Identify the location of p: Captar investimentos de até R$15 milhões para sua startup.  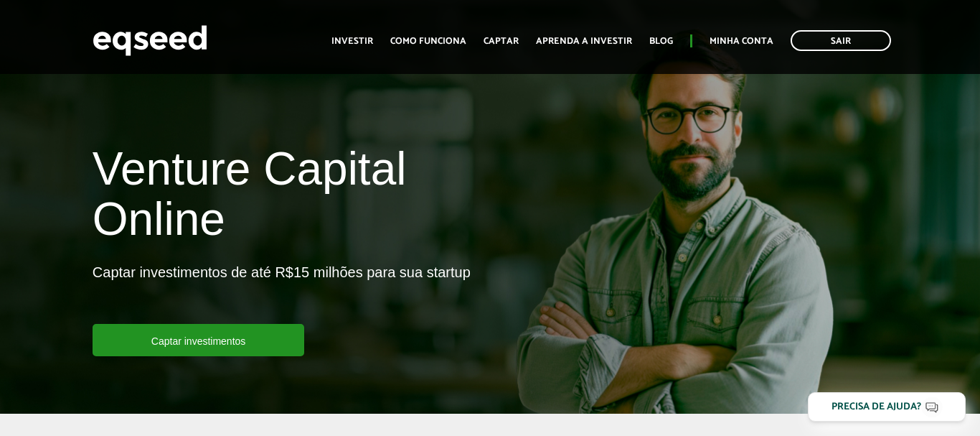
(281, 294).